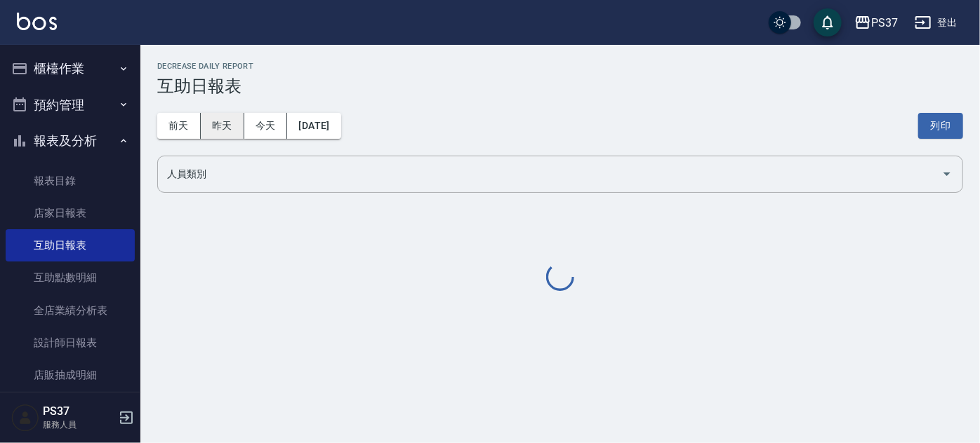 This screenshot has width=980, height=443. I want to click on button: 預約管理, so click(70, 105).